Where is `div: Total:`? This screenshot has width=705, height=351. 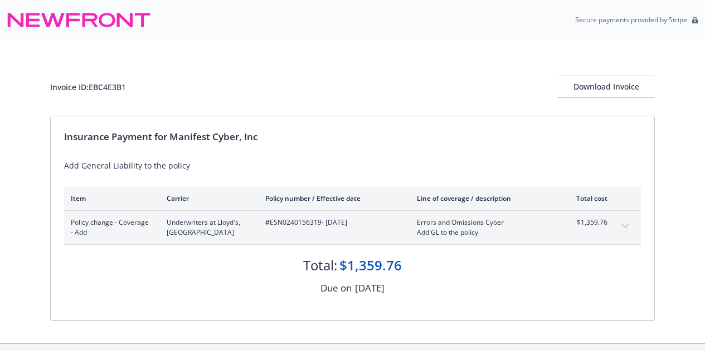 div: Total: is located at coordinates (320, 266).